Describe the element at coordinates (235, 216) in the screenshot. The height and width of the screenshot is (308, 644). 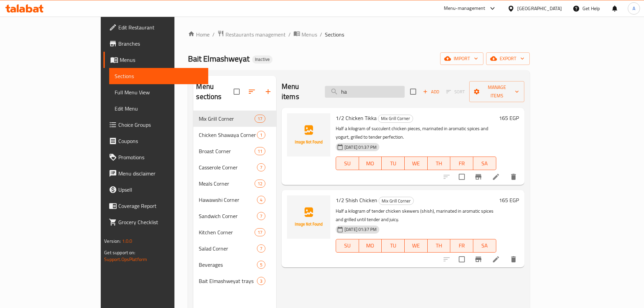
I see `div: Sandwich Corner7` at that location.